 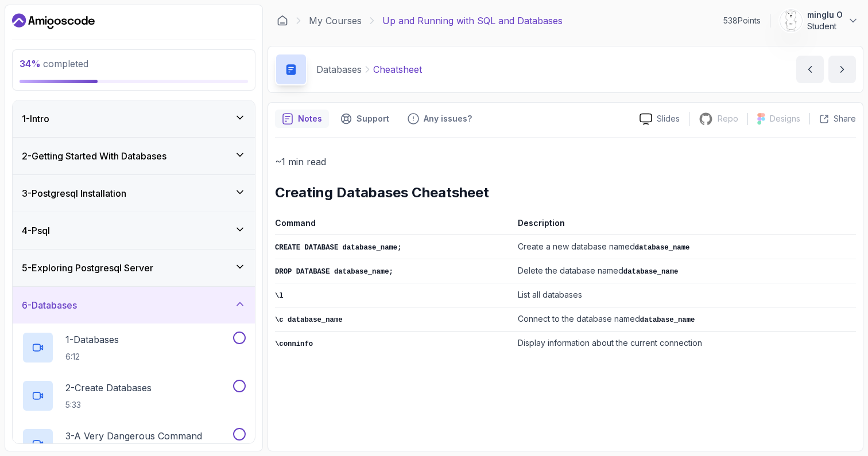 I want to click on h3: 2 - Getting Started With Databases, so click(x=94, y=156).